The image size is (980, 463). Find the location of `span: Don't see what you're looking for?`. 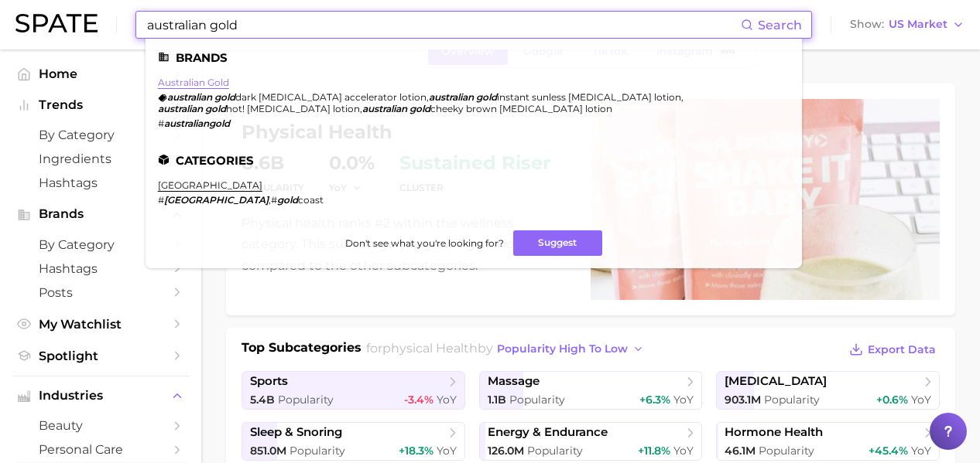

span: Don't see what you're looking for? is located at coordinates (424, 243).